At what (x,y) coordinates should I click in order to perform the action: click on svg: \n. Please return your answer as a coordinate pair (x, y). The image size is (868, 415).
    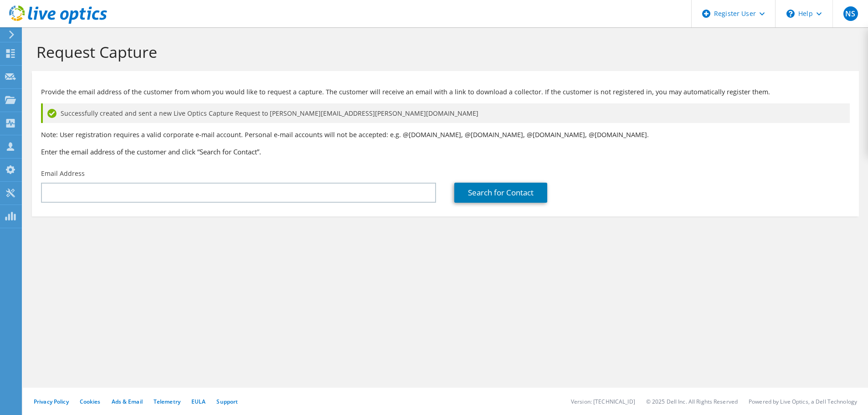
    Looking at the image, I should click on (790, 14).